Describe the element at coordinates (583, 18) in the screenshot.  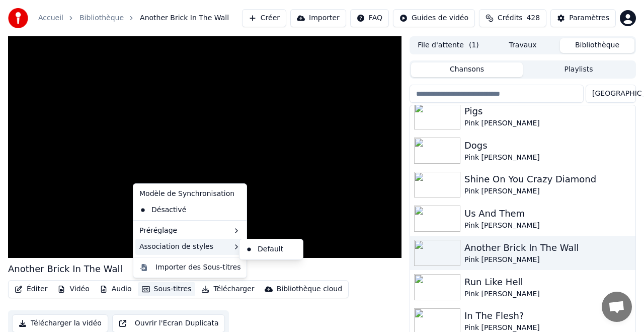
I see `button: Paramètres` at that location.